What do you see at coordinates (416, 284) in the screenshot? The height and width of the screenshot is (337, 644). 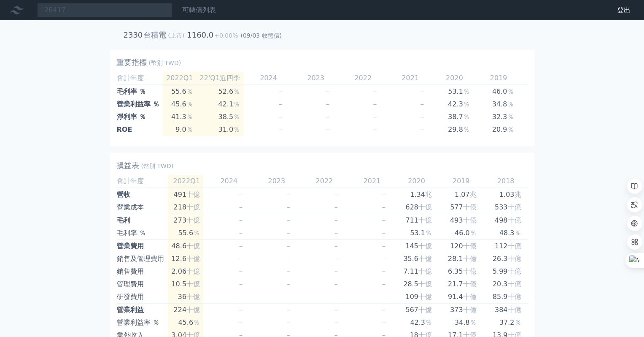 I see `td: 28.5` at bounding box center [416, 284].